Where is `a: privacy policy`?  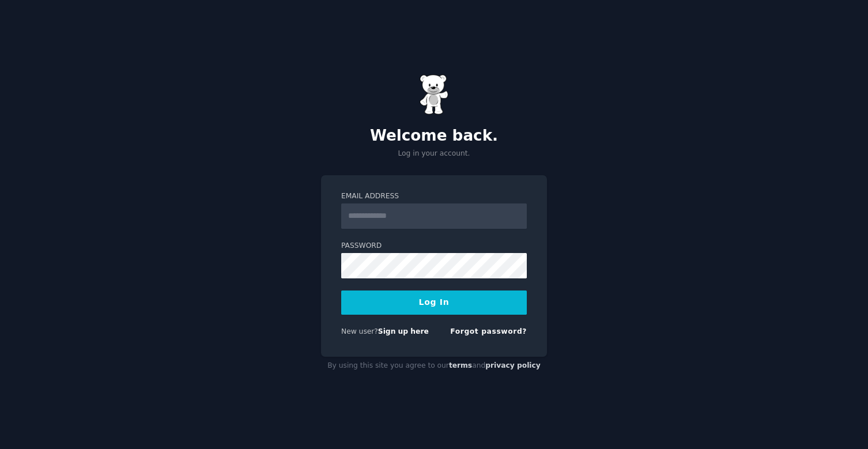
a: privacy policy is located at coordinates (513, 365).